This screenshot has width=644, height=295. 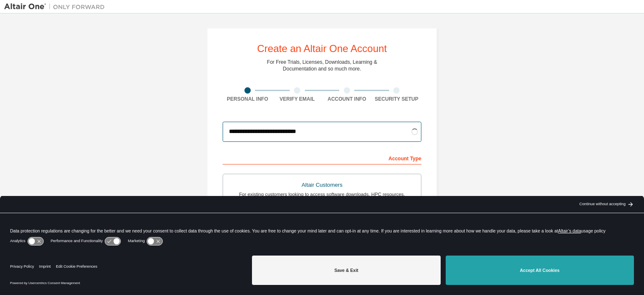 I want to click on div: Personal Info, so click(x=247, y=99).